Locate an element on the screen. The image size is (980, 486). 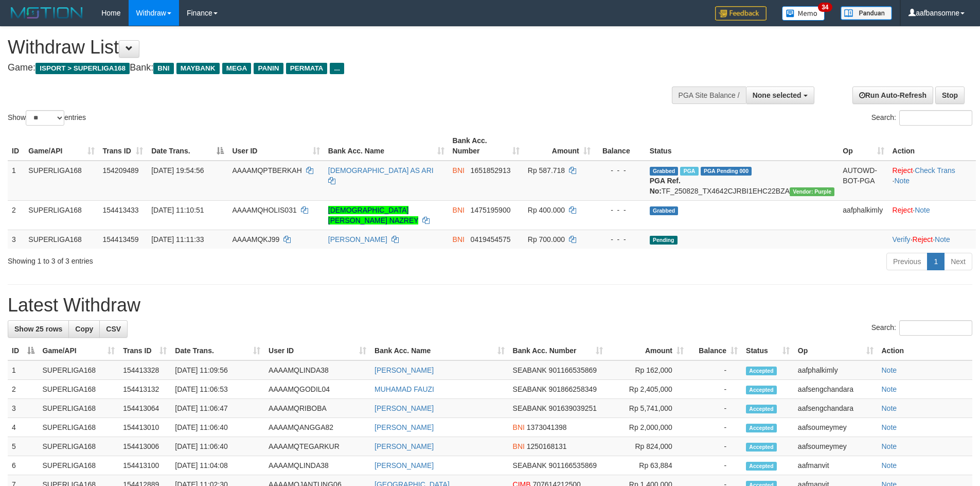
span: MEGA is located at coordinates (237, 68).